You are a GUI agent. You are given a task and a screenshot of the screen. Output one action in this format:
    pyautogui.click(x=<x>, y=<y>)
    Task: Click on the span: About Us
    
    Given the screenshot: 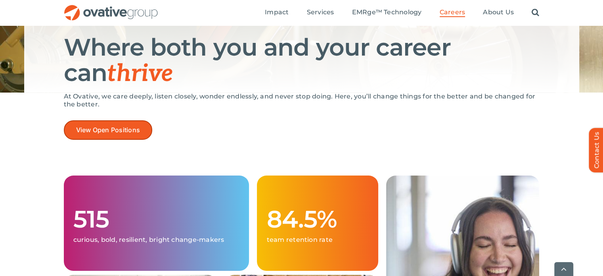 What is the action you would take?
    pyautogui.click(x=498, y=12)
    